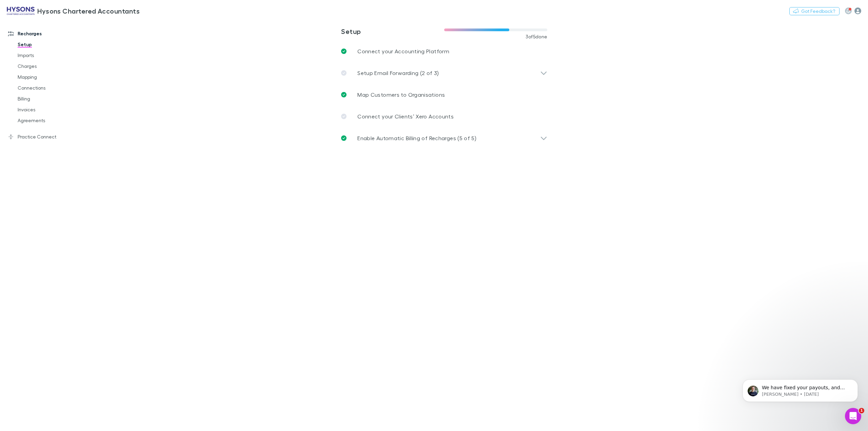  Describe the element at coordinates (444, 95) in the screenshot. I see `a: Map Customers to Organisations` at that location.